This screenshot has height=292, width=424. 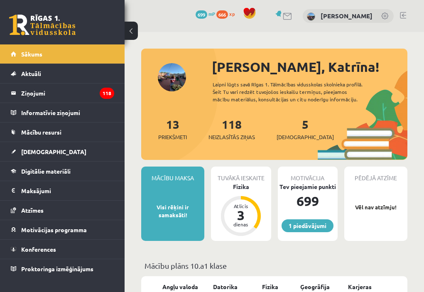 I want to click on p: Vēl nav atzīmju!, so click(x=376, y=207).